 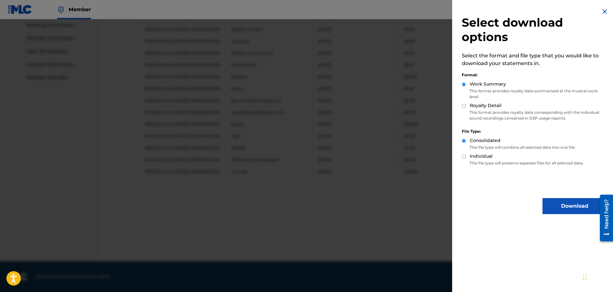 What do you see at coordinates (597, 276) in the screenshot?
I see `div: Chat Widget` at bounding box center [597, 276].